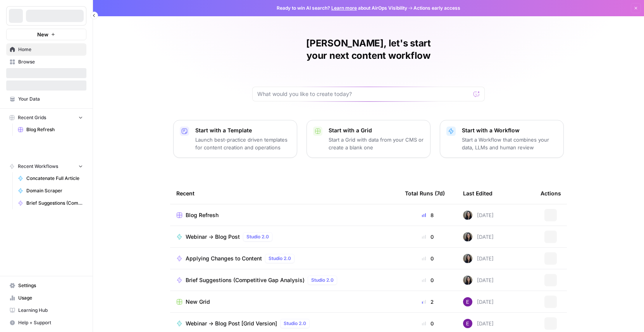  Describe the element at coordinates (376, 143) in the screenshot. I see `p: Start a Grid with data from your CMS or create a blank one` at that location.